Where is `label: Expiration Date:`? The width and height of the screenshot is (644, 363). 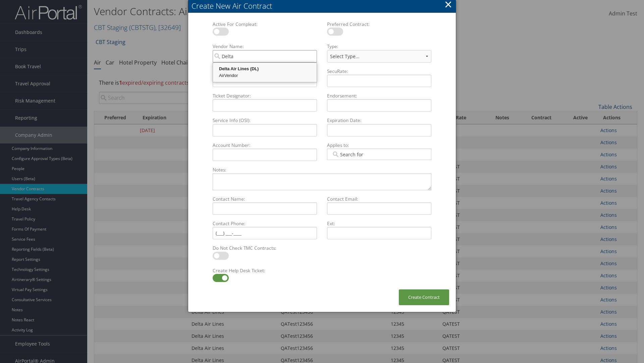
label: Expiration Date: is located at coordinates (379, 120).